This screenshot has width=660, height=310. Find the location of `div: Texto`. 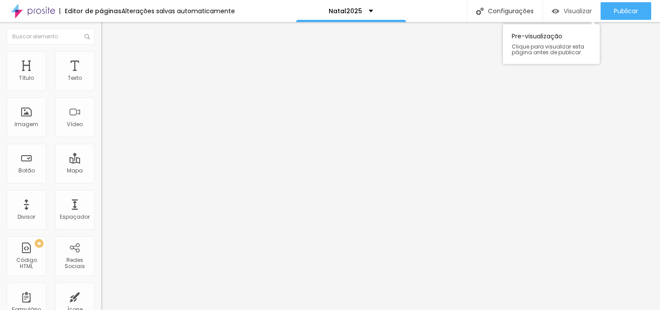

div: Texto is located at coordinates (75, 78).